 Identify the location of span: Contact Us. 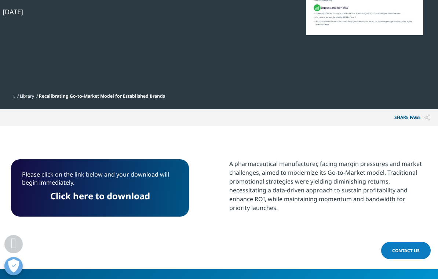
(405, 250).